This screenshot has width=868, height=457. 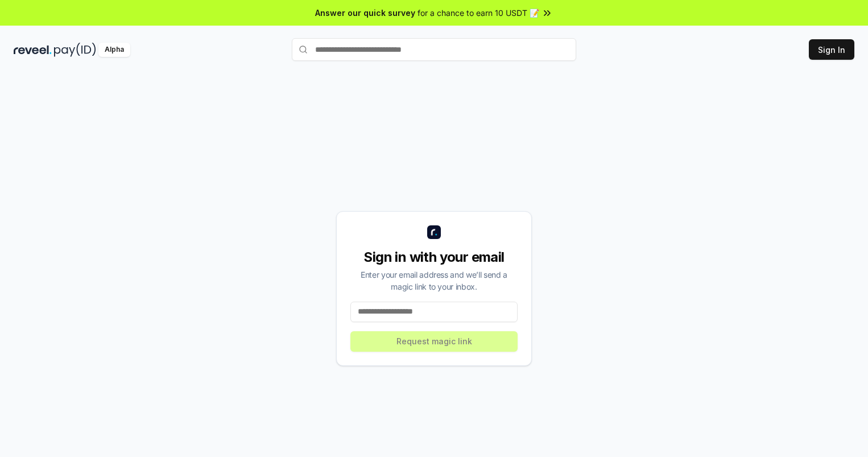 What do you see at coordinates (365, 12) in the screenshot?
I see `span: Answer our quick survey` at bounding box center [365, 12].